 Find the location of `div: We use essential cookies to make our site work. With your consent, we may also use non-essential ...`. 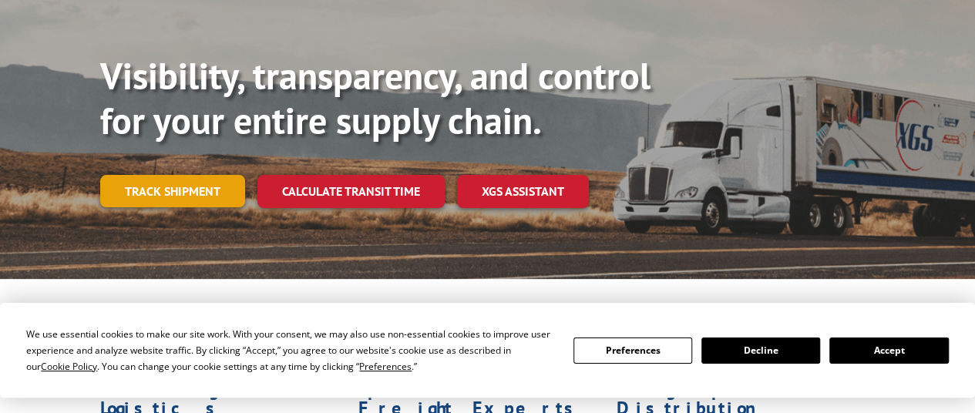

div: We use essential cookies to make our site work. With your consent, we may also use non-essential ... is located at coordinates (290, 350).